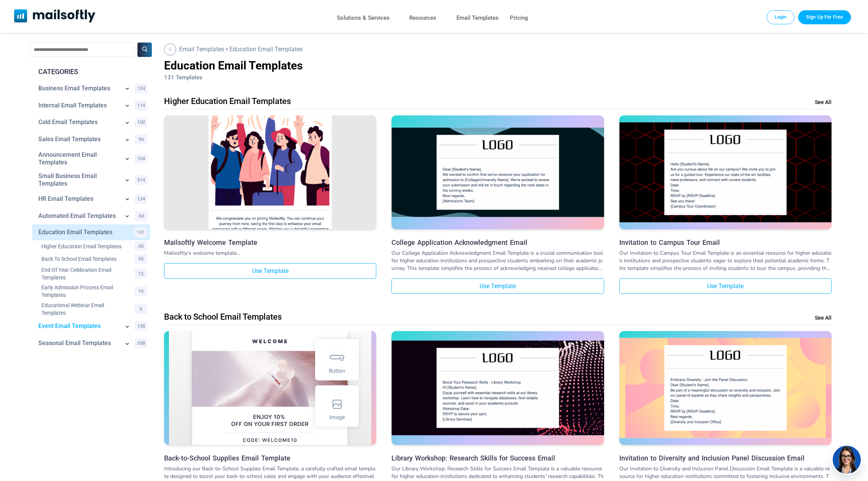 The width and height of the screenshot is (868, 481). What do you see at coordinates (270, 172) in the screenshot?
I see `img: Mailsoftly Welcome Template` at bounding box center [270, 172].